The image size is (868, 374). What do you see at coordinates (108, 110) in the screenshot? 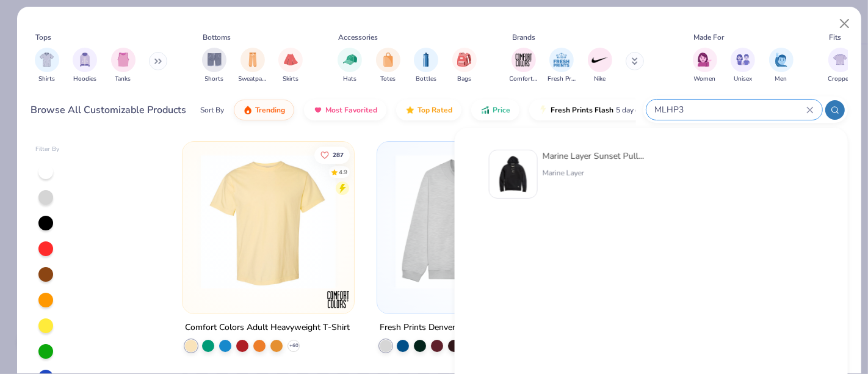
I see `div: Browse All Customizable Products` at bounding box center [108, 110].